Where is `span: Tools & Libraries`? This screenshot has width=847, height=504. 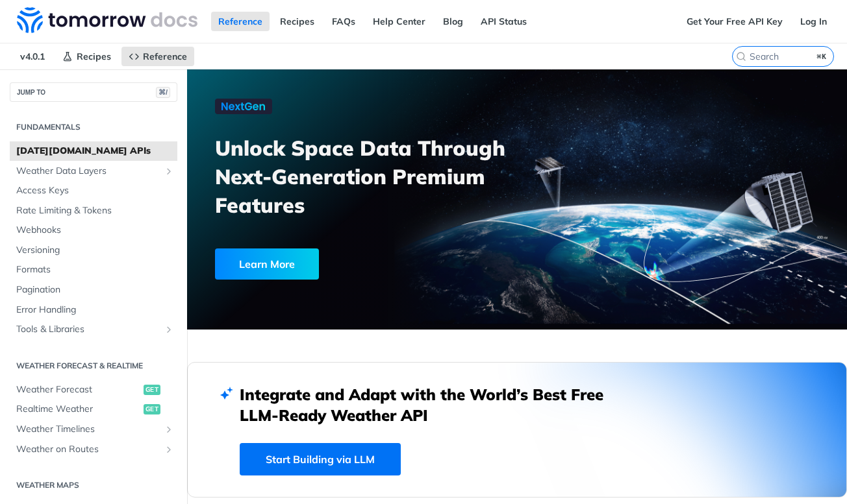 span: Tools & Libraries is located at coordinates (89, 330).